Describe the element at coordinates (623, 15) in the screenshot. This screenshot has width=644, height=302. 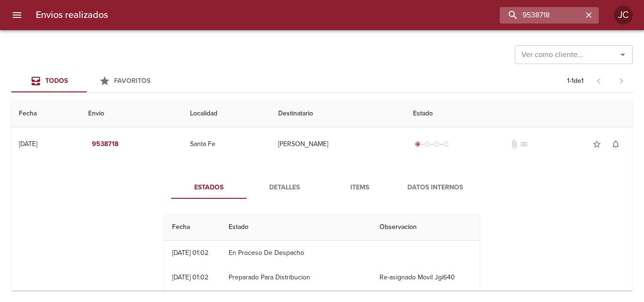
I see `div: JC` at that location.